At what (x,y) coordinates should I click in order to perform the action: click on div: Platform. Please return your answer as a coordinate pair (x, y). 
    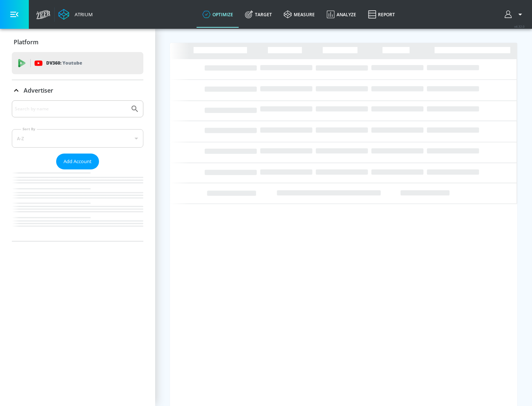
    Looking at the image, I should click on (78, 42).